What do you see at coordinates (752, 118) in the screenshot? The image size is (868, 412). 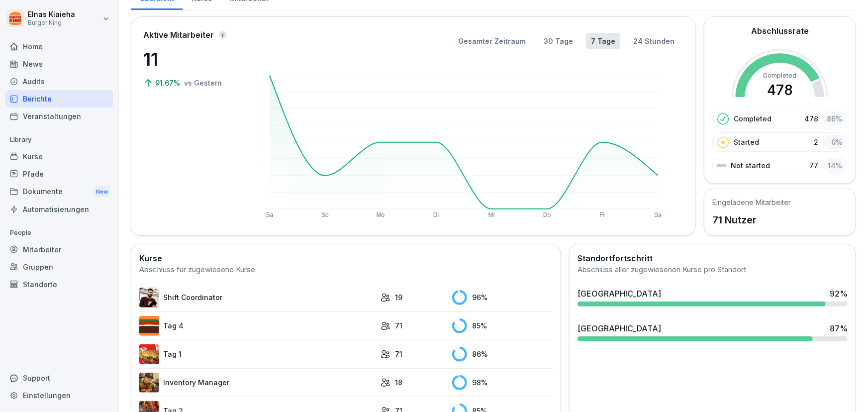 I see `p: Completed` at bounding box center [752, 118].